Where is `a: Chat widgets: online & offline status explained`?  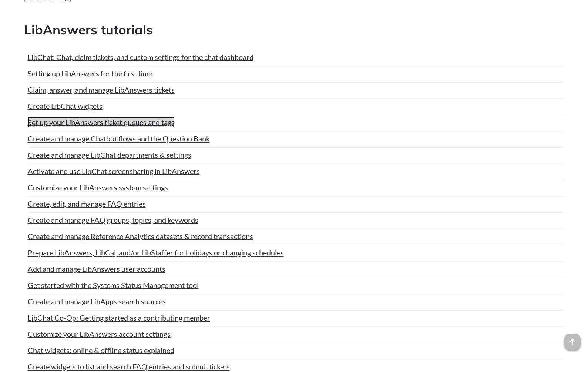 a: Chat widgets: online & offline status explained is located at coordinates (101, 350).